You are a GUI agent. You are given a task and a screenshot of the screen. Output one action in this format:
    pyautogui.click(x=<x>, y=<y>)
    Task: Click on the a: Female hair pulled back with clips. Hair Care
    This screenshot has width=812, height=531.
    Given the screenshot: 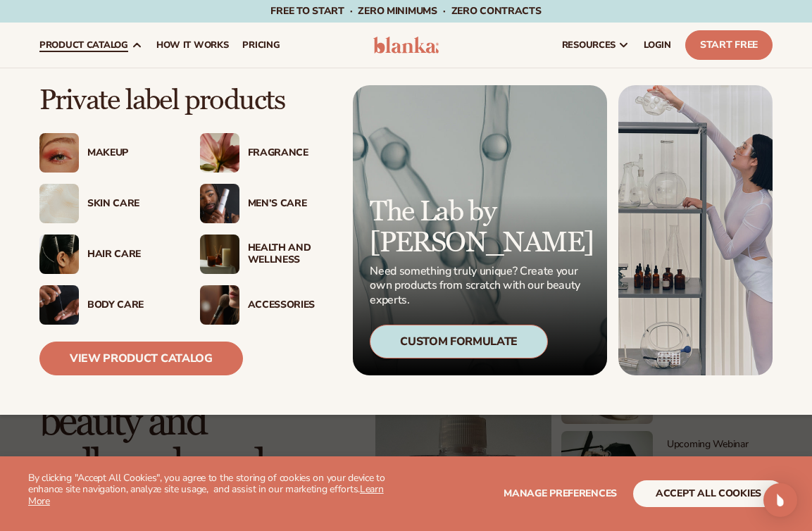 What is the action you would take?
    pyautogui.click(x=106, y=255)
    